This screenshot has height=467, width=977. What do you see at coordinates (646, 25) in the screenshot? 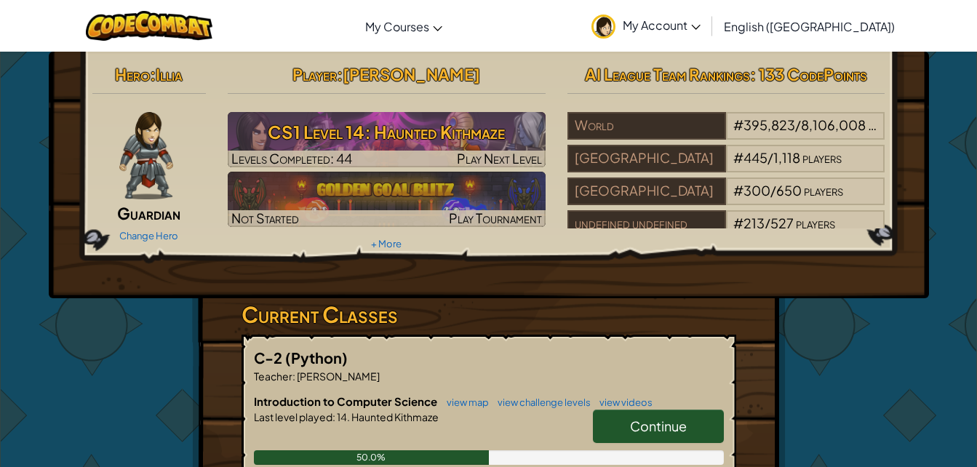
I see `a: My Account` at bounding box center [646, 25].